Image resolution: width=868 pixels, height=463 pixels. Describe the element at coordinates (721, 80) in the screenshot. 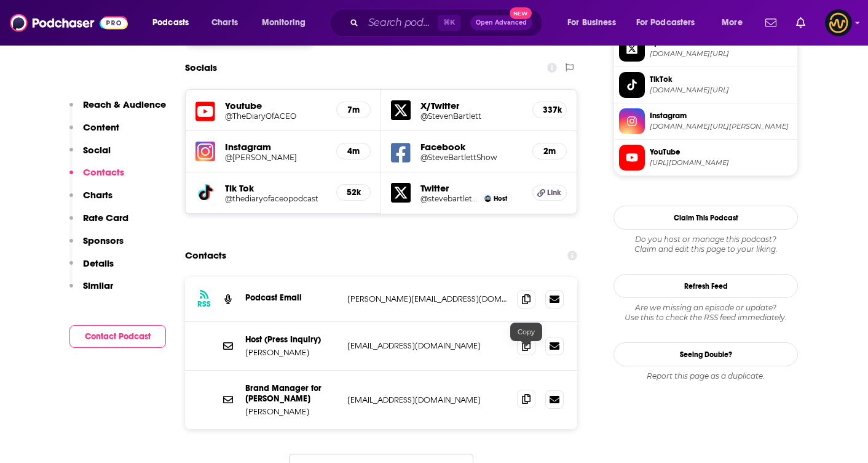

I see `span: TikTok` at that location.